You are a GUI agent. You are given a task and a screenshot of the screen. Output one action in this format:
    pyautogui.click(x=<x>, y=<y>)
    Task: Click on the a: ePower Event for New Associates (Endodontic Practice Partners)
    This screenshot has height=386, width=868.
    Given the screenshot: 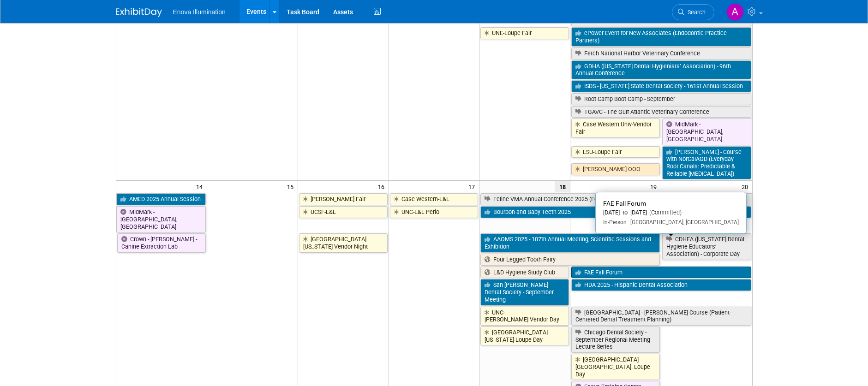 What is the action you would take?
    pyautogui.click(x=660, y=37)
    